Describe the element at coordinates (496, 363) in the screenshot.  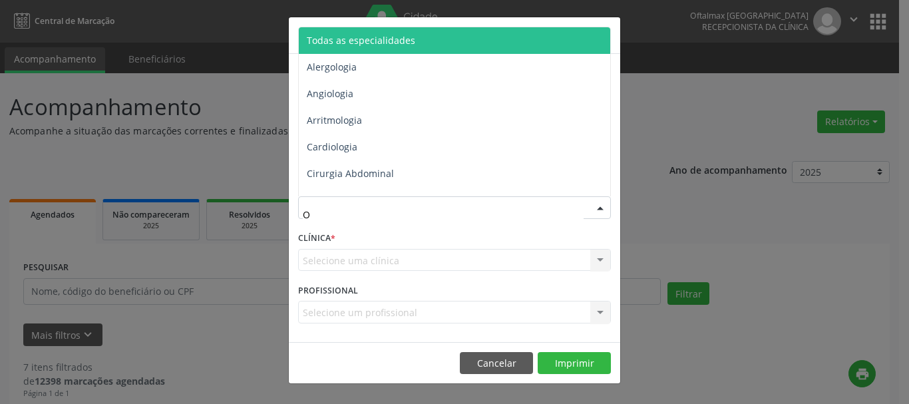
I see `button: Cancelar` at that location.